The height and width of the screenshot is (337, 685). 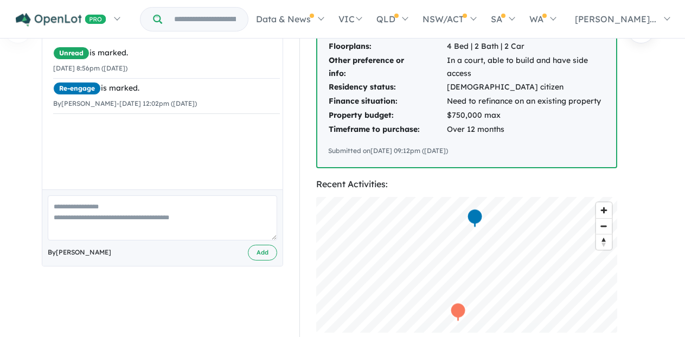 What do you see at coordinates (604, 241) in the screenshot?
I see `button: Reset bearing to north` at bounding box center [604, 241].